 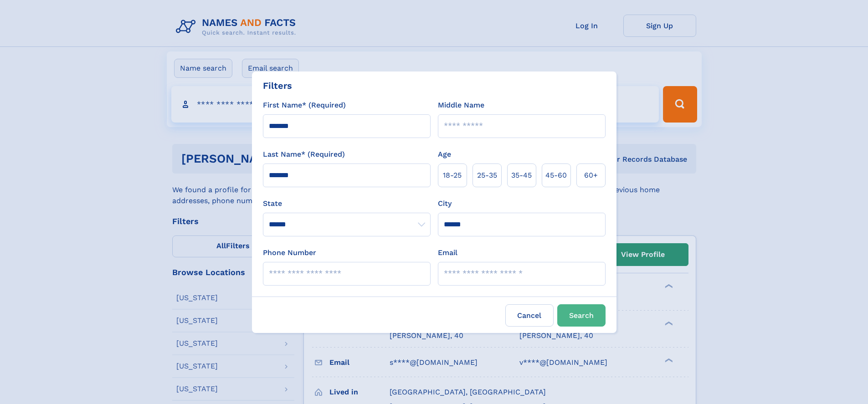 I want to click on label: Cancel, so click(x=530, y=315).